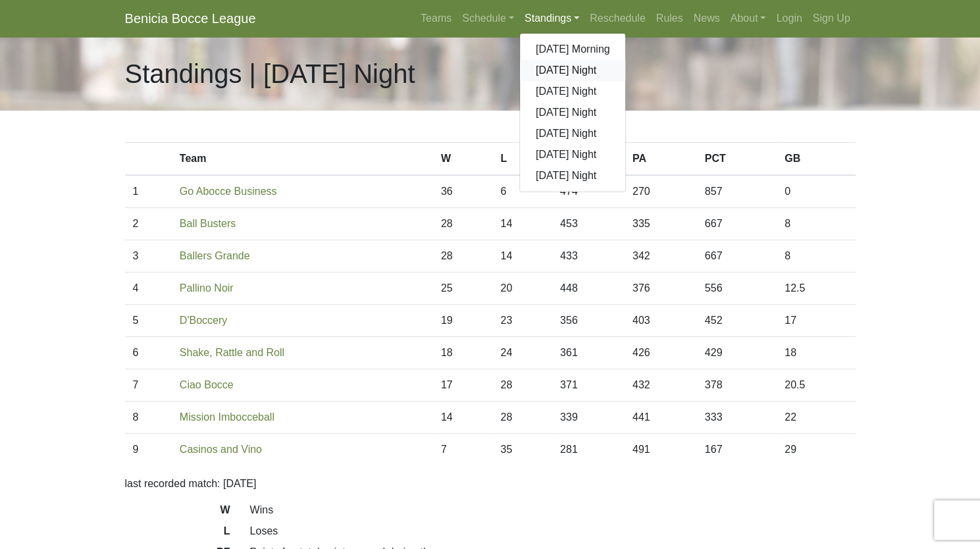  Describe the element at coordinates (190, 19) in the screenshot. I see `a: Benicia Bocce League` at that location.